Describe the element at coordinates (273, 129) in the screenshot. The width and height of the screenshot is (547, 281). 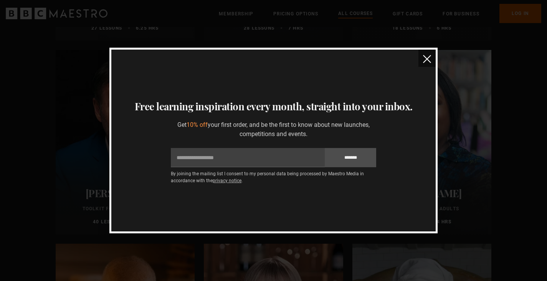
I see `p: Get your first order, and be the first to know about new launches, competitions and events.` at that location.